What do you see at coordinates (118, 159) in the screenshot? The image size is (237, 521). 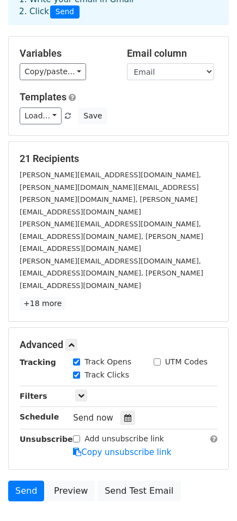 I see `h5: 21 Recipients` at bounding box center [118, 159].